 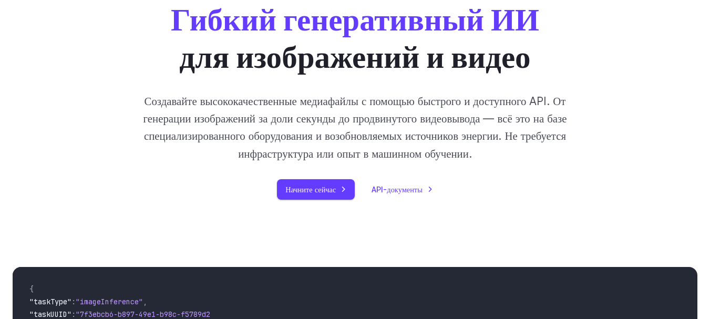 What do you see at coordinates (316, 189) in the screenshot?
I see `a: Начните сейчас` at bounding box center [316, 189].